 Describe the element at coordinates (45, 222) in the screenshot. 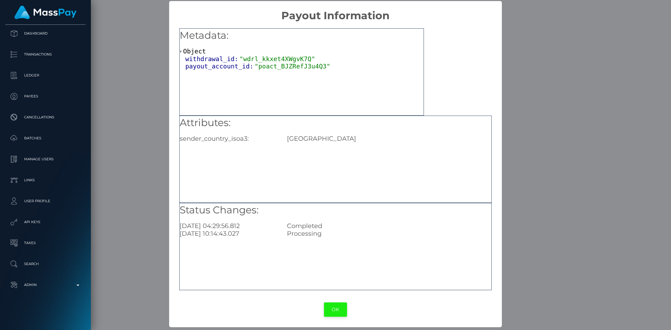

I see `p: API Keys` at that location.